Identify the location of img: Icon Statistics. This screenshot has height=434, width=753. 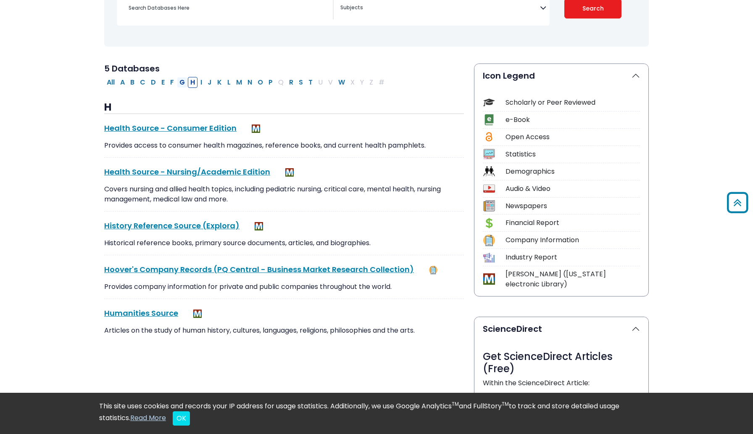
(489, 154).